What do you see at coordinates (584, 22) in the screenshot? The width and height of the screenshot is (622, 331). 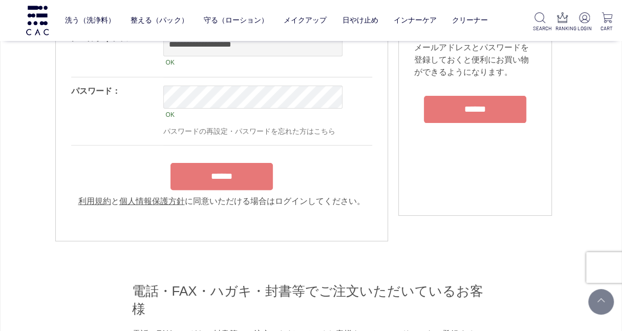 I see `a: LOGIN` at bounding box center [584, 22].